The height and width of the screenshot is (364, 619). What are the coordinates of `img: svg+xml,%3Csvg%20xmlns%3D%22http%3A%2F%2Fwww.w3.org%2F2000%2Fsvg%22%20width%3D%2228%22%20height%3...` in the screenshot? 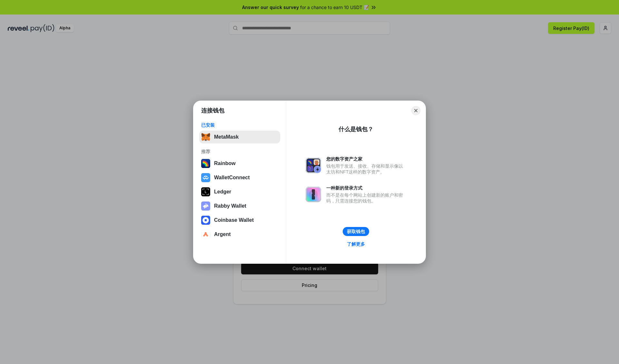 It's located at (206, 191).